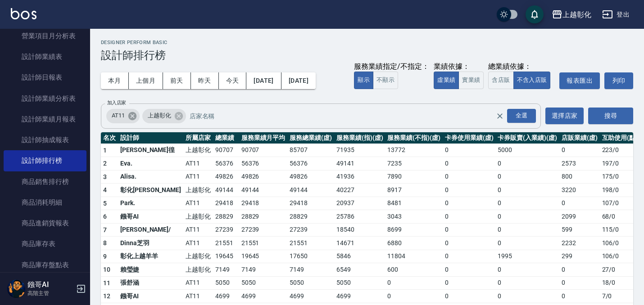 This screenshot has height=305, width=644. Describe the element at coordinates (177, 80) in the screenshot. I see `button: 前天` at that location.